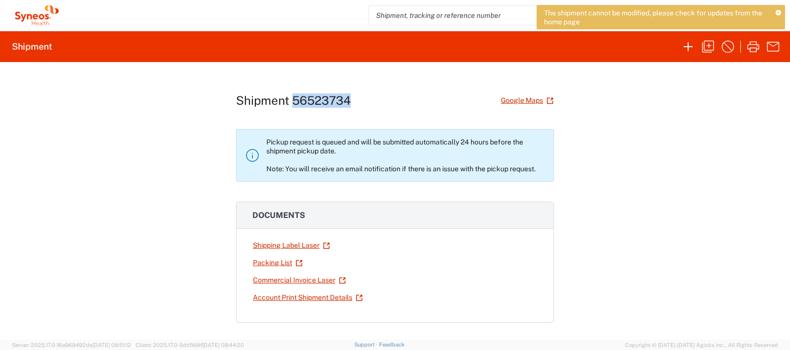 This screenshot has height=350, width=790. Describe the element at coordinates (32, 47) in the screenshot. I see `h2: Shipment` at that location.